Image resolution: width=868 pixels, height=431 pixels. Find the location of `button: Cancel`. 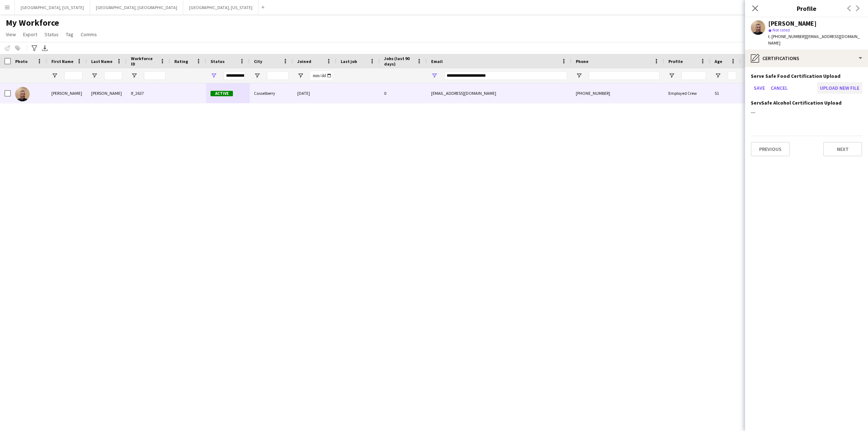

button: Cancel is located at coordinates (779, 88).